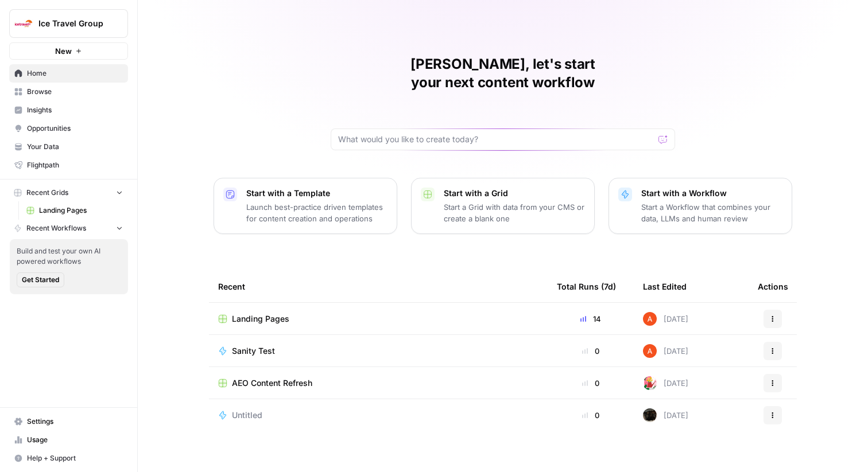 The image size is (868, 472). I want to click on button: Get Started, so click(40, 280).